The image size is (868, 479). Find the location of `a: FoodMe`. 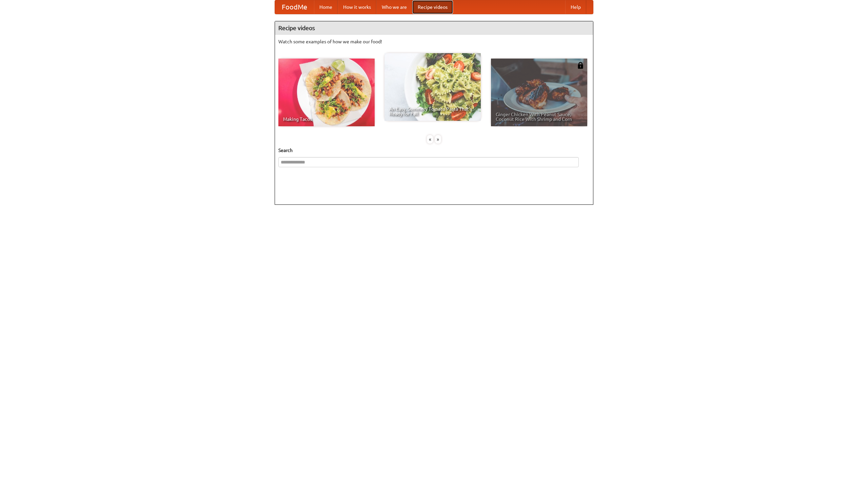

a: FoodMe is located at coordinates (294, 7).